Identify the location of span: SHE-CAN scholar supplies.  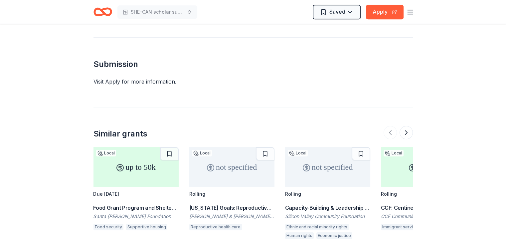
(157, 12).